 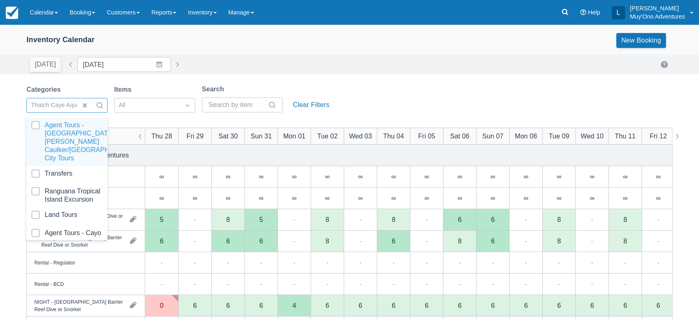 What do you see at coordinates (592, 136) in the screenshot?
I see `div: Wed 10` at bounding box center [592, 136].